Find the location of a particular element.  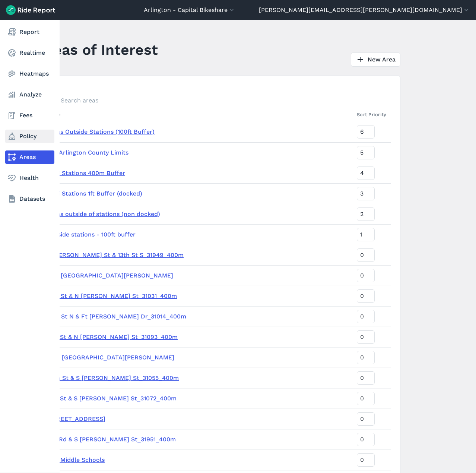

a: Arlington County Limits is located at coordinates (199, 153).